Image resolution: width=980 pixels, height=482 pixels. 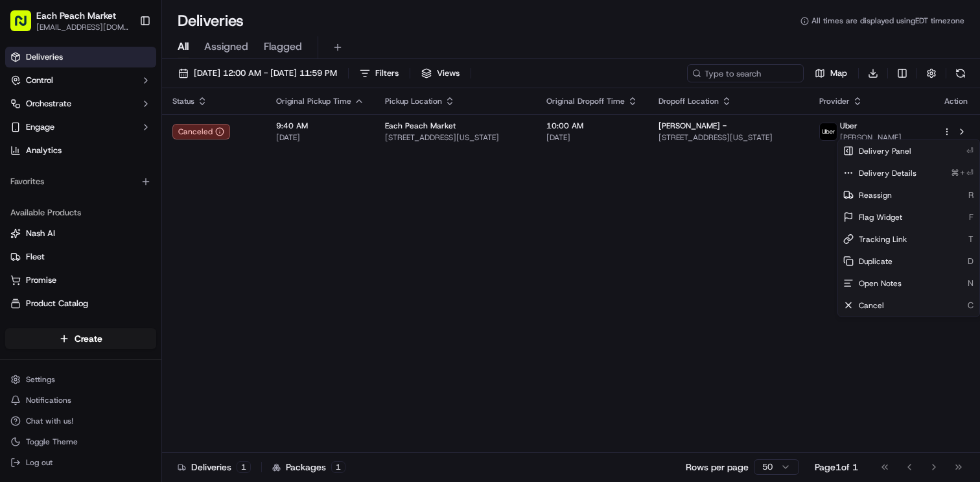 I want to click on span: Map, so click(x=839, y=74).